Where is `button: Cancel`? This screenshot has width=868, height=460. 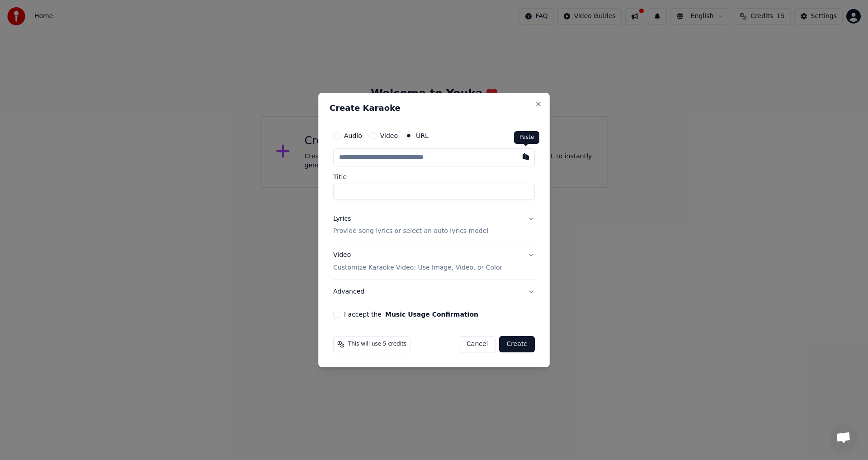
button: Cancel is located at coordinates (477, 344).